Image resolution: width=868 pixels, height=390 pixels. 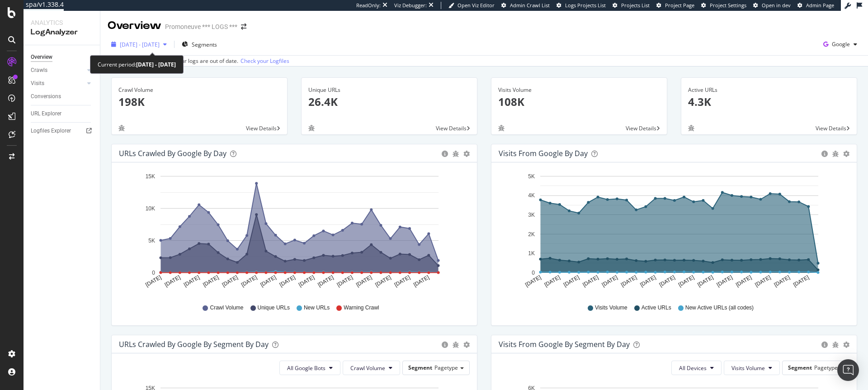 What do you see at coordinates (727, 5) in the screenshot?
I see `span: Project Settings` at bounding box center [727, 5].